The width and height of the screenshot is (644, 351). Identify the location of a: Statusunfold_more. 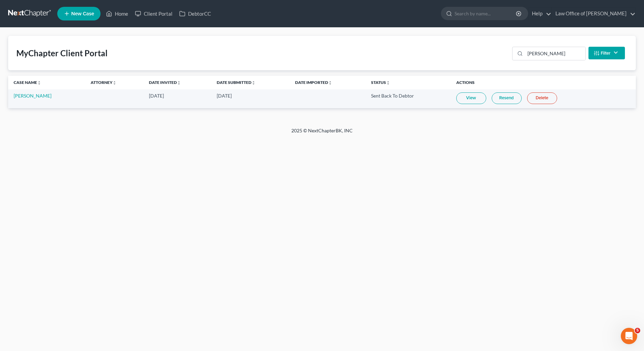
(381, 82).